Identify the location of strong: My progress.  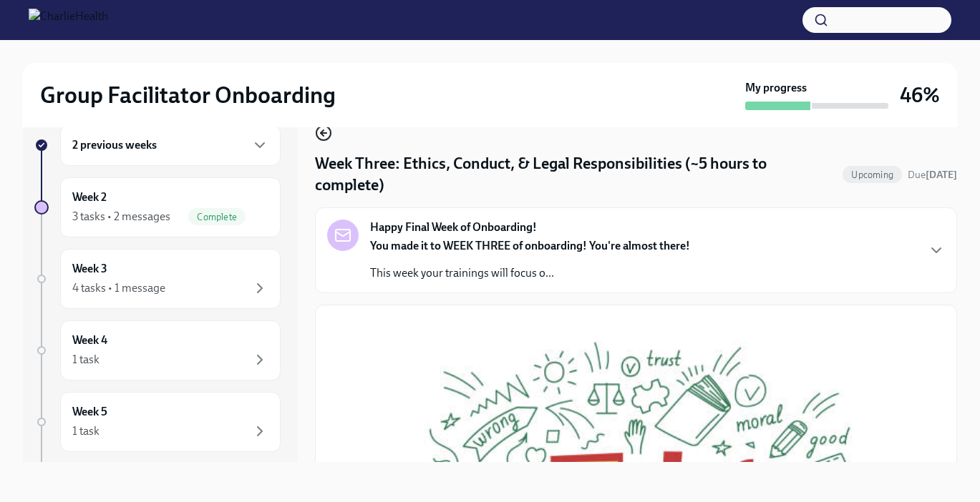
(776, 88).